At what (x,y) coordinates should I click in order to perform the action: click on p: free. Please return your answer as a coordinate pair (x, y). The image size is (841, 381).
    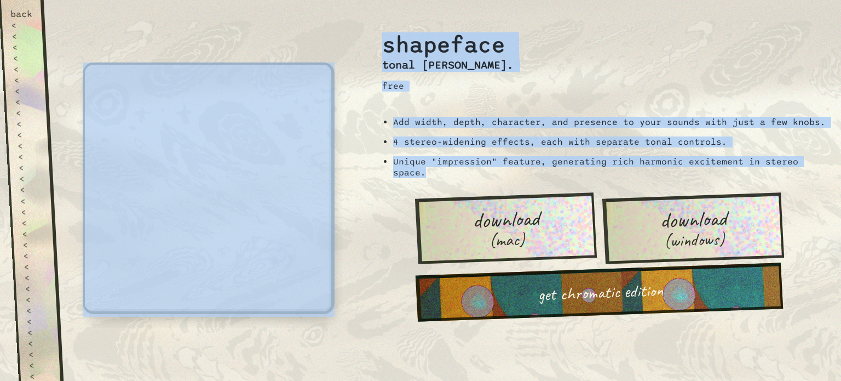
    Looking at the image, I should click on (448, 86).